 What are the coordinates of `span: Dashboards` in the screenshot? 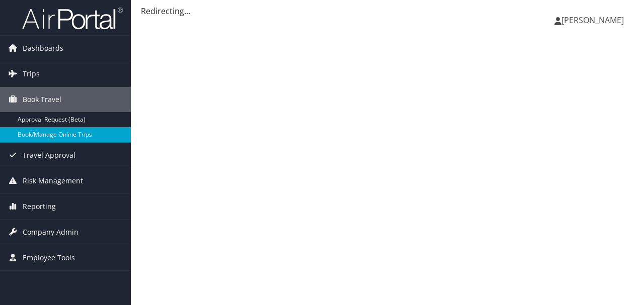 It's located at (42, 48).